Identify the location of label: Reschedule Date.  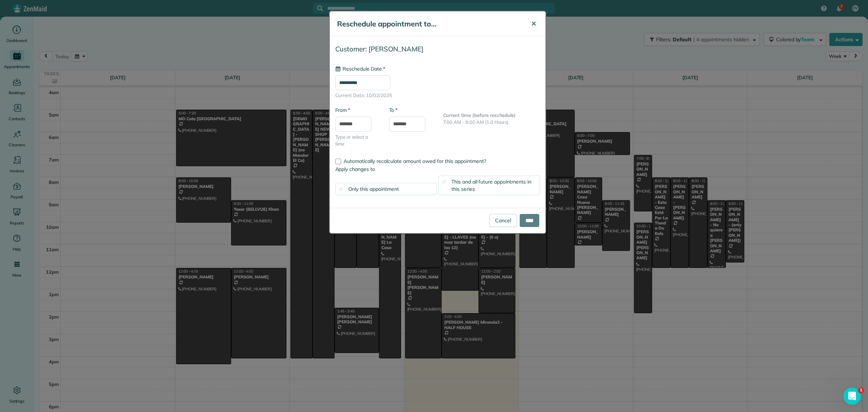
(360, 69).